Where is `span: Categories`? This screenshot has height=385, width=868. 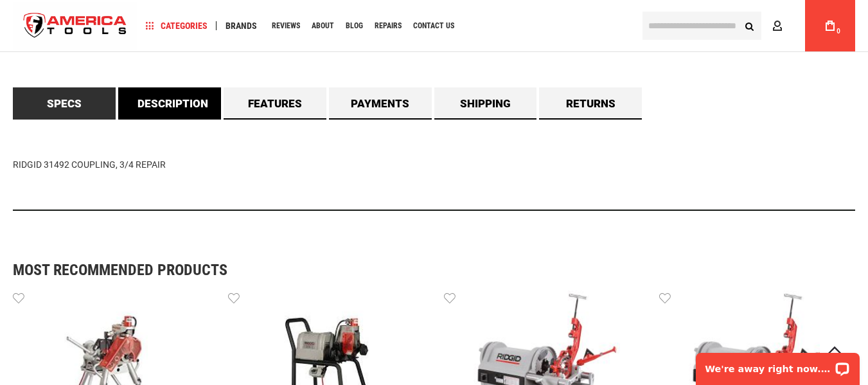
span: Categories is located at coordinates (176, 26).